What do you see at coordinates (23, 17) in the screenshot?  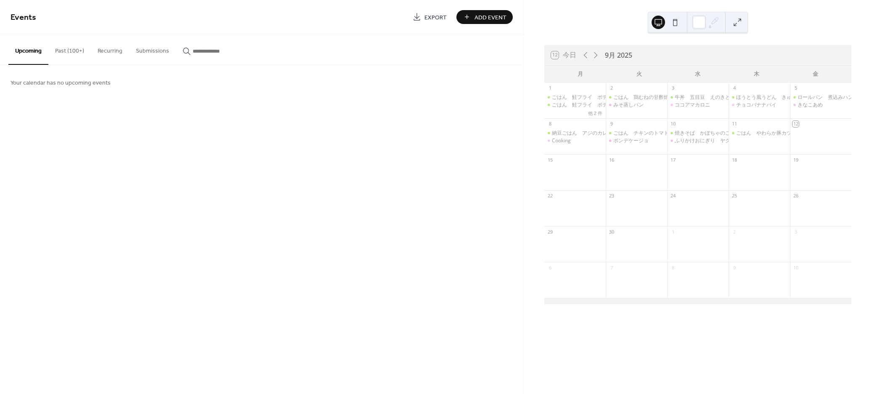 I see `span: Events` at bounding box center [23, 17].